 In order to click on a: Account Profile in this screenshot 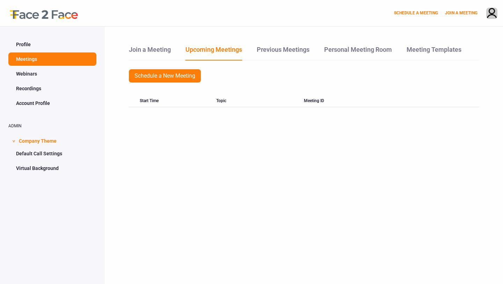, I will do `click(52, 103)`.